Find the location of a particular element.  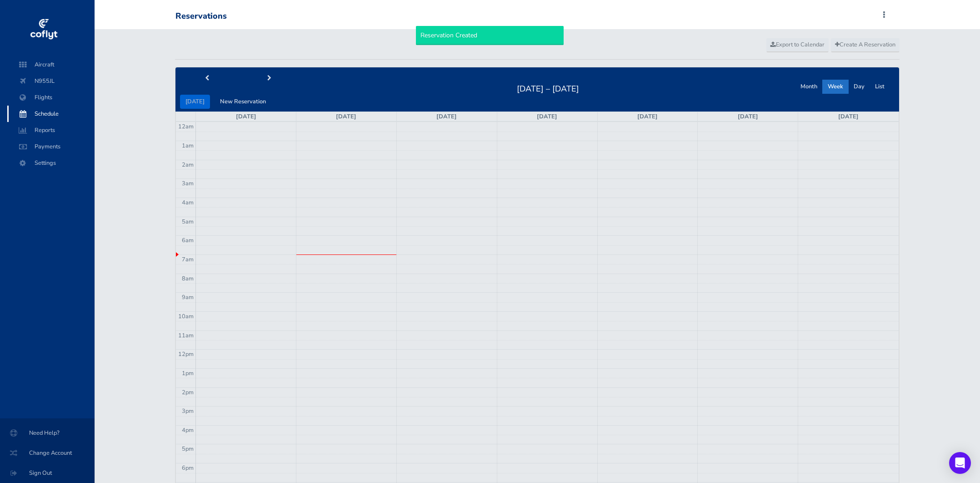

div: Reservation Created is located at coordinates (490, 36).